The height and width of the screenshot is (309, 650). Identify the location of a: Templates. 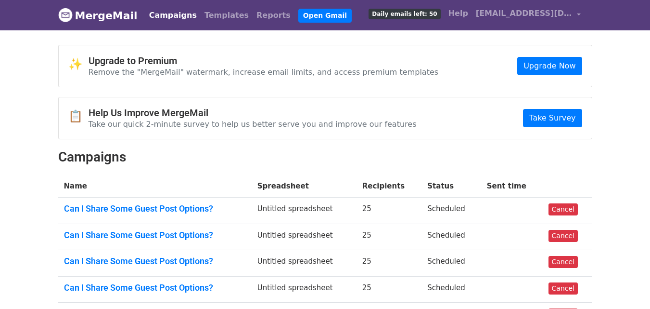
(227, 15).